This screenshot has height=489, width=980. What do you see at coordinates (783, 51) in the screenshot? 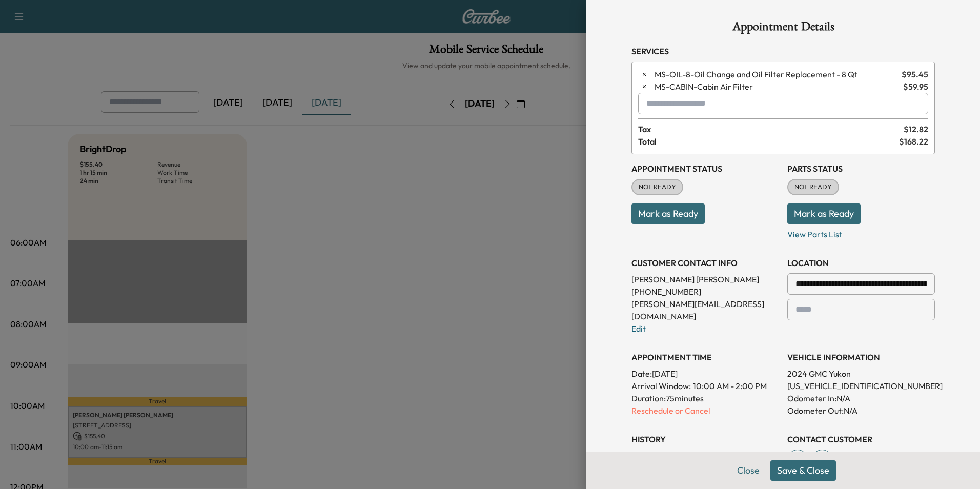
I see `h3: Services` at bounding box center [783, 51].